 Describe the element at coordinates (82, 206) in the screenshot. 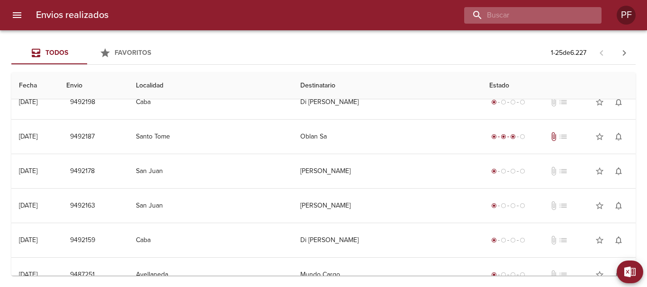

I see `span: 9492163` at that location.